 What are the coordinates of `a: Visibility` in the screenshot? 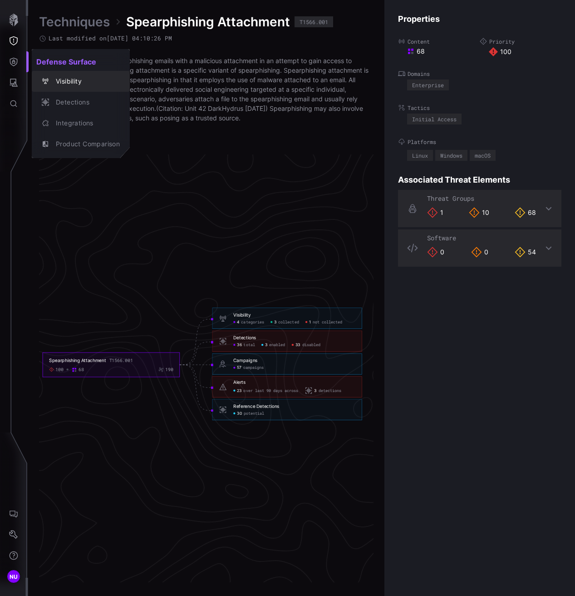 It's located at (81, 81).